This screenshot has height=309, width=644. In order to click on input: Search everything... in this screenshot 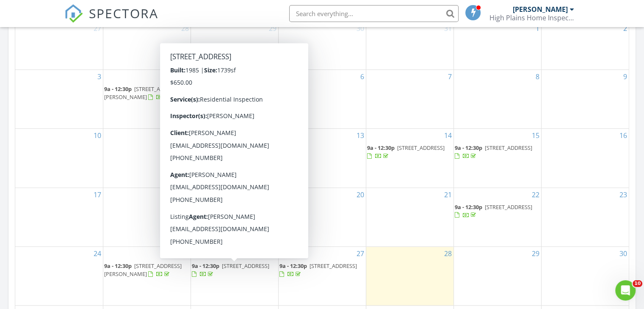, I will do `click(374, 13)`.